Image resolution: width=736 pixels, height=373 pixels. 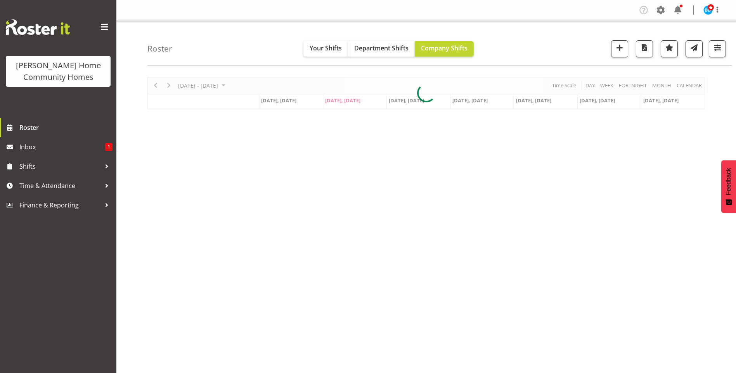 I want to click on button: Highlight an important date within the roster., so click(x=669, y=49).